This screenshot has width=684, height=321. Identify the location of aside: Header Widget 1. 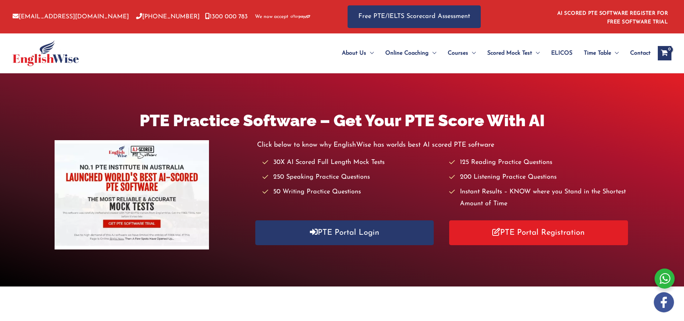
(612, 17).